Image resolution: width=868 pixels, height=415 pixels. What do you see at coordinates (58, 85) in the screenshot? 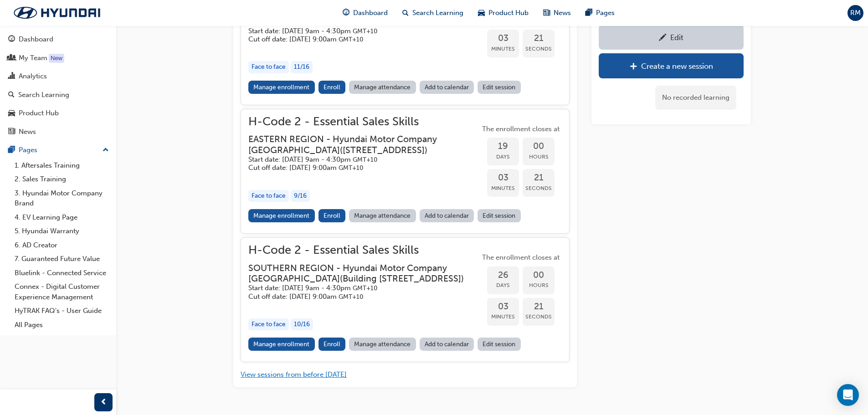
I see `button: DashboardMy TeamAnalyticsSearch LearningProduct HubNews` at bounding box center [58, 85].